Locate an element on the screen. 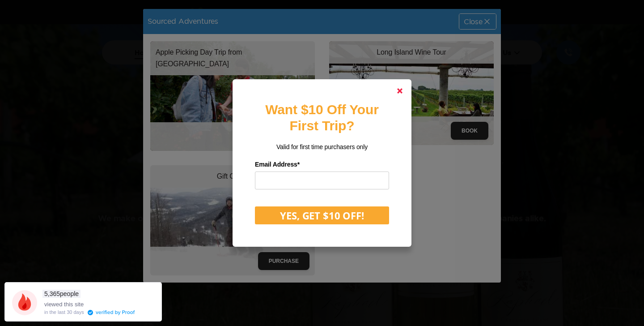 The height and width of the screenshot is (326, 644). label: Email Address is located at coordinates (322, 165).